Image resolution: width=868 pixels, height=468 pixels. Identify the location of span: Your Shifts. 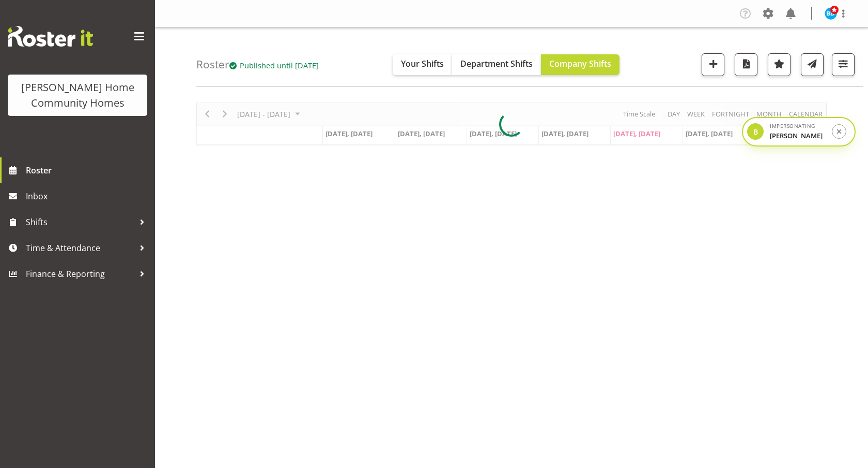
(422, 64).